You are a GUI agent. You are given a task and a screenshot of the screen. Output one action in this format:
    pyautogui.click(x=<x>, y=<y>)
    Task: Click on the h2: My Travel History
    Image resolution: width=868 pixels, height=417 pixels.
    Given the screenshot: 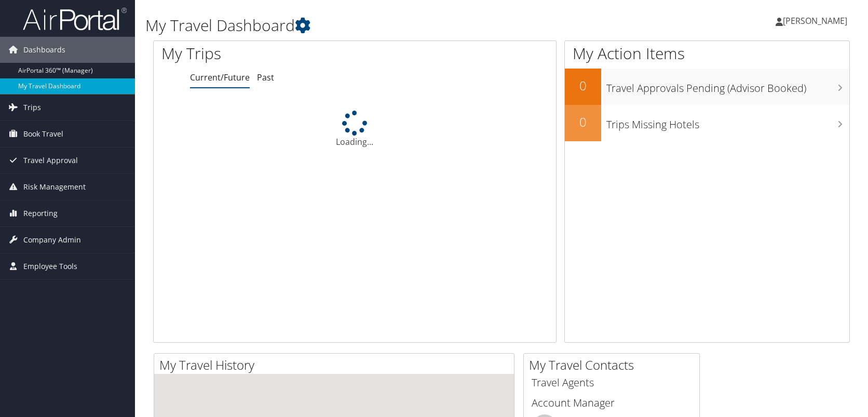 What is the action you would take?
    pyautogui.click(x=336, y=365)
    